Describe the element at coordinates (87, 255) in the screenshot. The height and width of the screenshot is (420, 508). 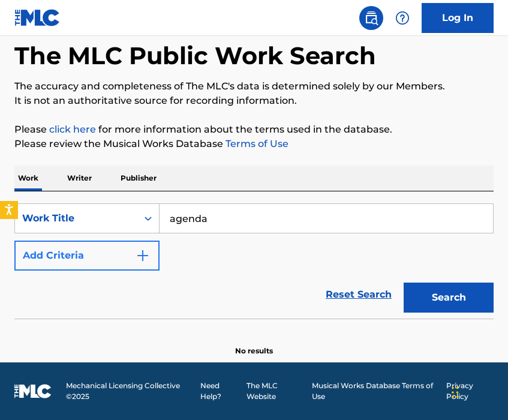
I see `button: Add Criteria` at that location.